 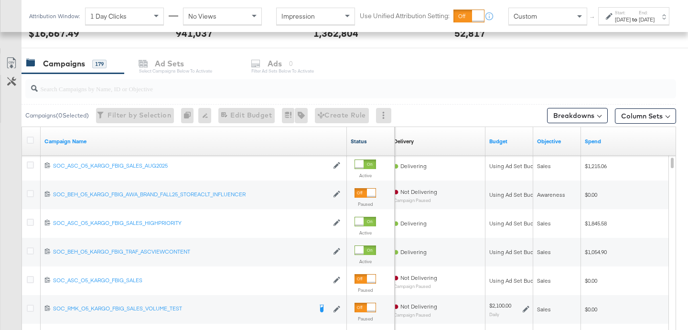 What do you see at coordinates (557, 141) in the screenshot?
I see `a: Your campaign's objective.` at bounding box center [557, 141].